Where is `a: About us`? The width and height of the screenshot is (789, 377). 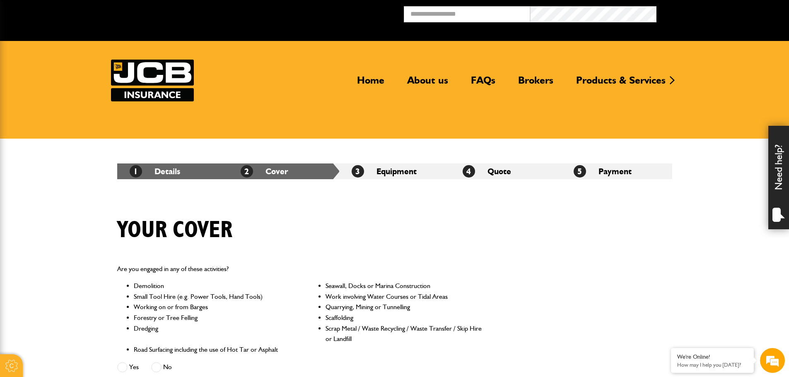
a: About us is located at coordinates (428, 84).